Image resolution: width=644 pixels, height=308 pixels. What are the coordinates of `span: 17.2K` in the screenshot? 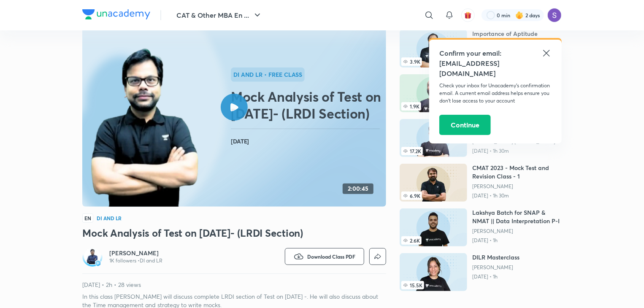 It's located at (412, 151).